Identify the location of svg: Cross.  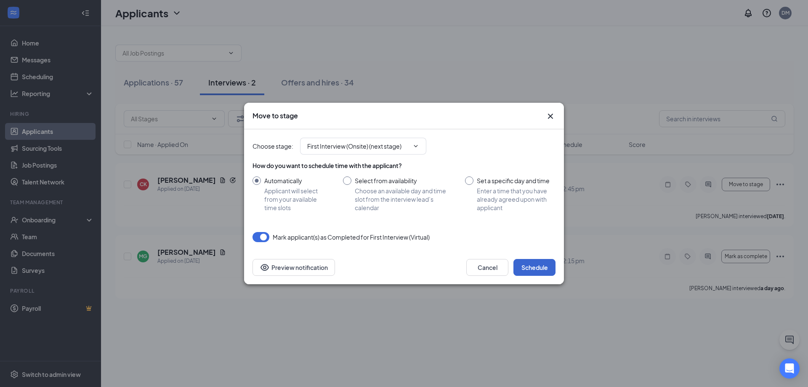
(550, 116).